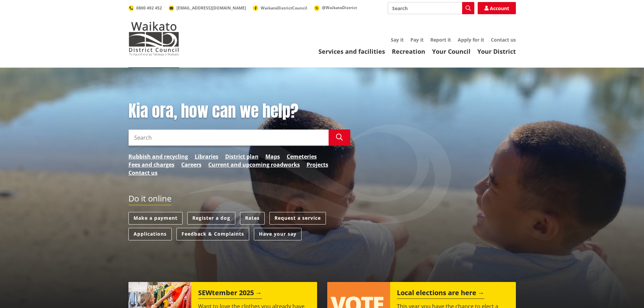 This screenshot has height=308, width=644. I want to click on span: 0800 492 452, so click(149, 8).